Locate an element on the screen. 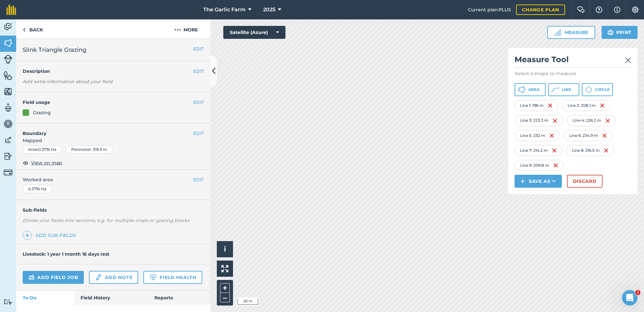 Image resolution: width=644 pixels, height=312 pixels. span: Line is located at coordinates (566, 90).